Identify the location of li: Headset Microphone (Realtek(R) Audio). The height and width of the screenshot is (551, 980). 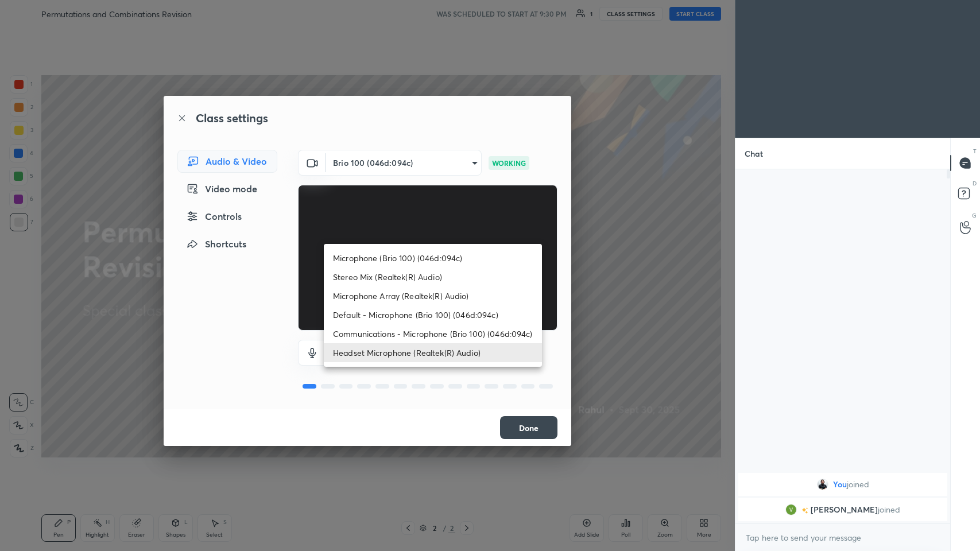
(433, 353).